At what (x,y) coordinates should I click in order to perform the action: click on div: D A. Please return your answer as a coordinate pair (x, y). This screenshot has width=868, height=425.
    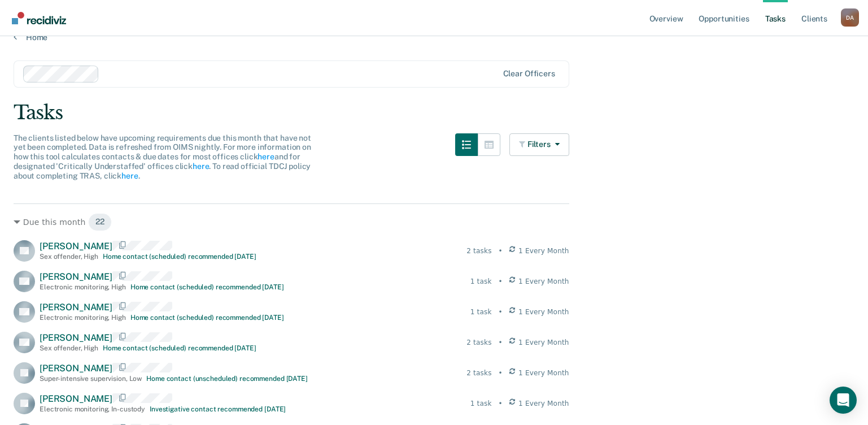
    Looking at the image, I should click on (850, 18).